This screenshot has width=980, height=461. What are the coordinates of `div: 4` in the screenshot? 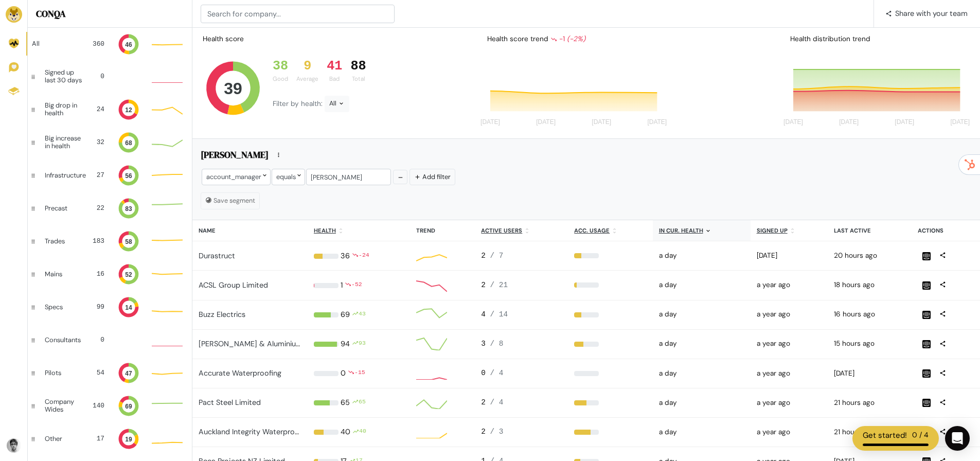 It's located at (521, 315).